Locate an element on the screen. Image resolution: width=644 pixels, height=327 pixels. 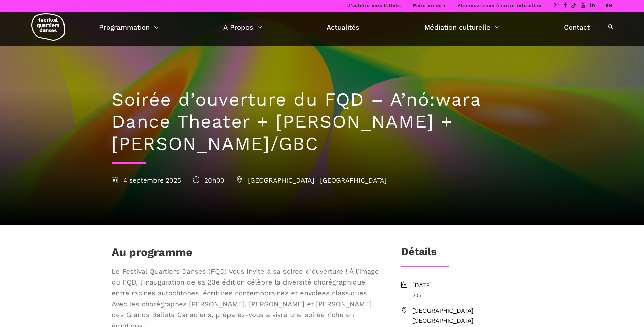
a: Actualités is located at coordinates (343, 27).